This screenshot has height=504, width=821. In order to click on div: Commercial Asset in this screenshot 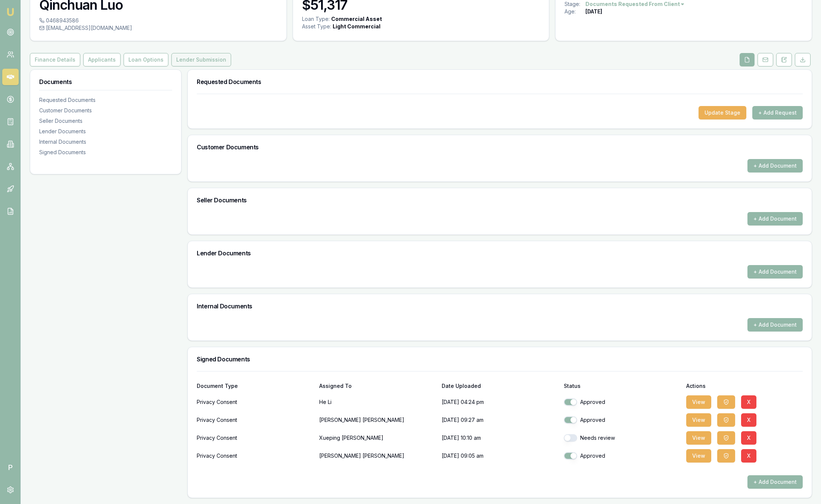, I will do `click(356, 19)`.